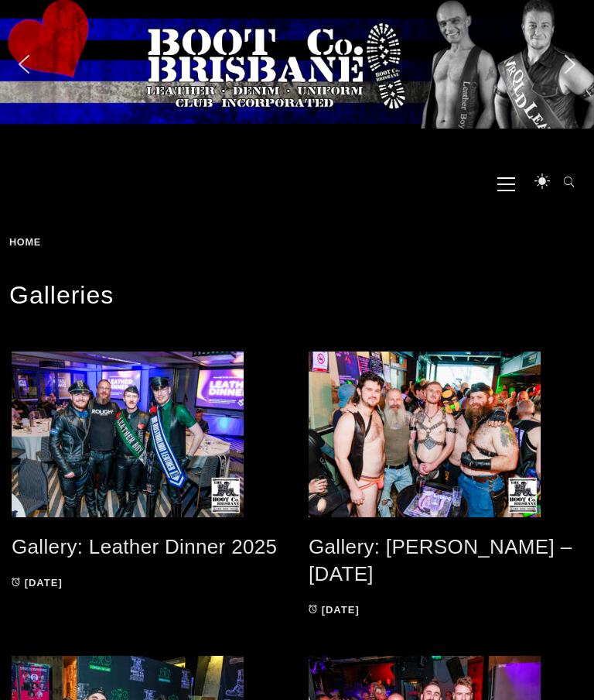  I want to click on div: Breadcrumbs, so click(70, 242).